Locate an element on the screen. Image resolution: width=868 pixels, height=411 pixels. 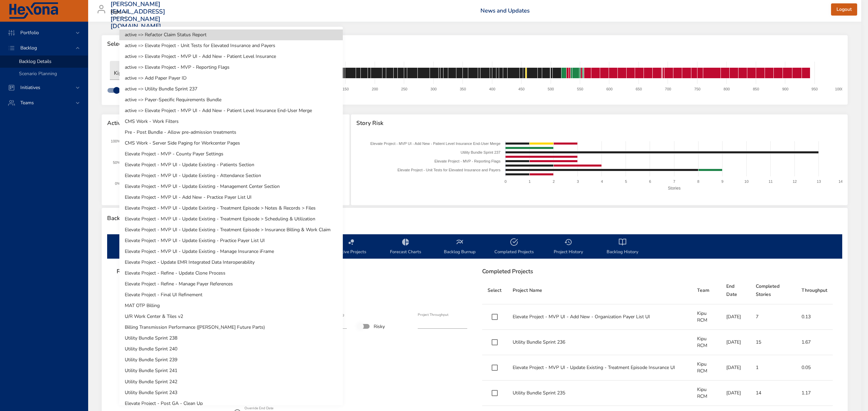
li: Utility Bundle Sprint 240 is located at coordinates (231, 349).